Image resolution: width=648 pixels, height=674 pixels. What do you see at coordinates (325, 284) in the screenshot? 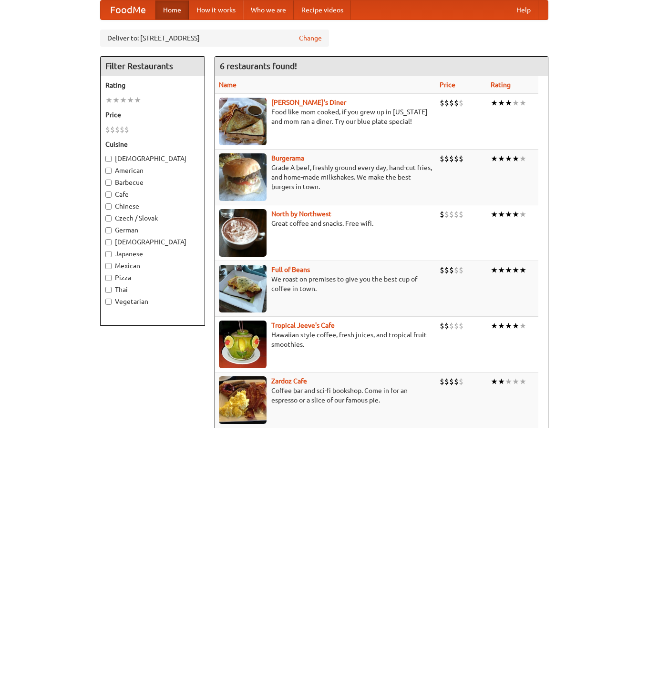
I see `p: We roast on premises to give you the best cup of coffee in town.` at bounding box center [325, 284].